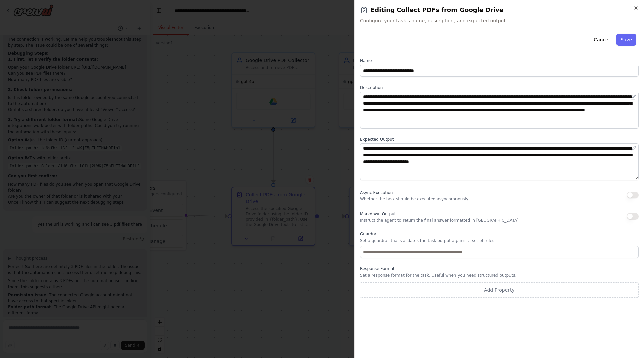 The width and height of the screenshot is (644, 358). What do you see at coordinates (499, 241) in the screenshot?
I see `p: Set a guardrail that validates the task output against a set of rules.` at bounding box center [499, 241].